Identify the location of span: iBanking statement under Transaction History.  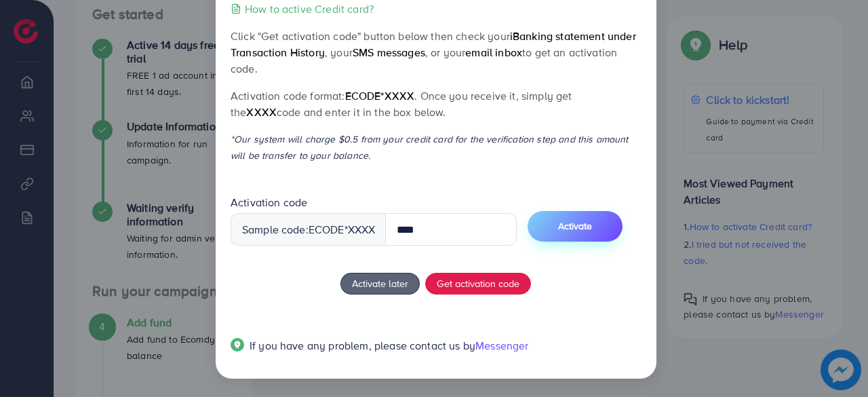
(434, 44).